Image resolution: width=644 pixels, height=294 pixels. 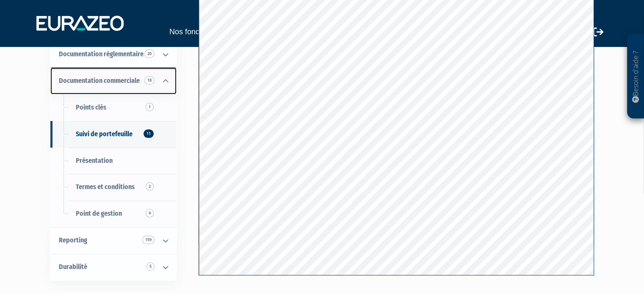 I want to click on span: Termes et conditions, so click(x=105, y=187).